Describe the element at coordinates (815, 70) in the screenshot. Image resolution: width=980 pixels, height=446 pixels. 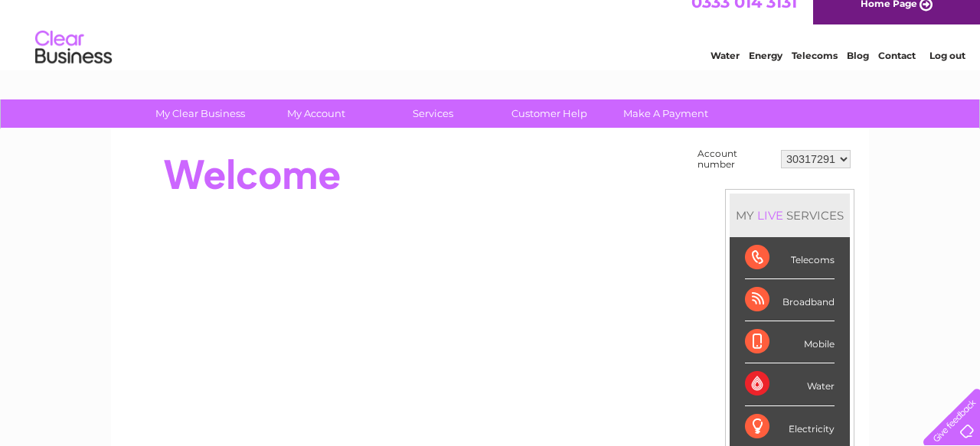
I see `a: Telecoms` at that location.